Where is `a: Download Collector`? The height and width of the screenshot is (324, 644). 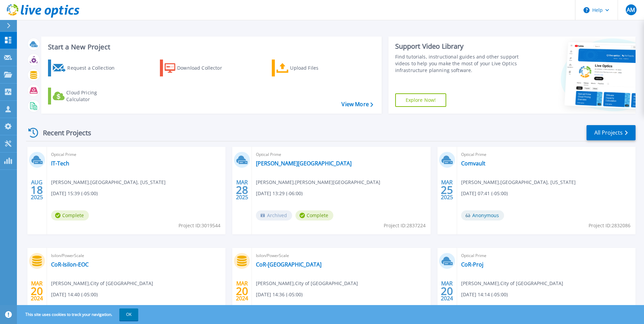
a: Download Collector is located at coordinates (197, 68).